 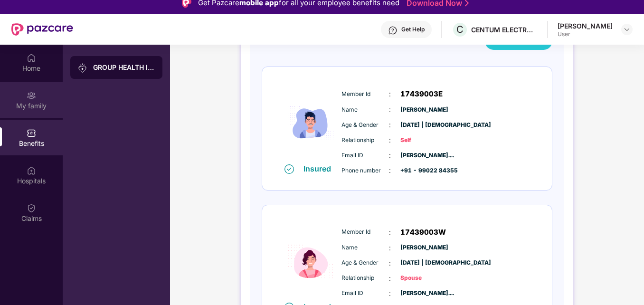 I want to click on div: GROUP HEALTH INSURANCE, so click(x=124, y=68).